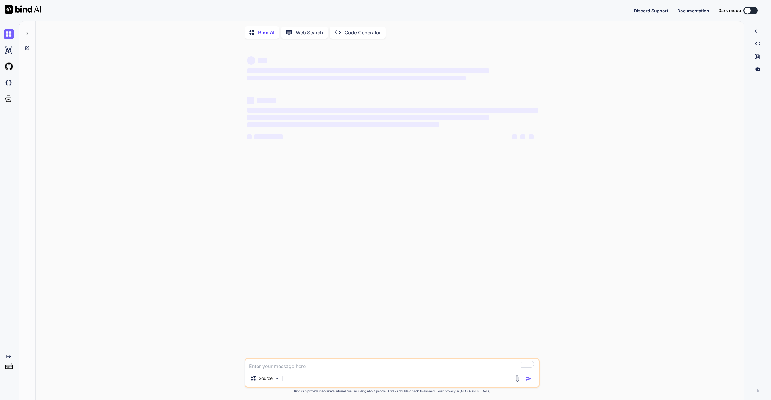 The height and width of the screenshot is (400, 771). Describe the element at coordinates (309, 33) in the screenshot. I see `p: Web Search` at that location.